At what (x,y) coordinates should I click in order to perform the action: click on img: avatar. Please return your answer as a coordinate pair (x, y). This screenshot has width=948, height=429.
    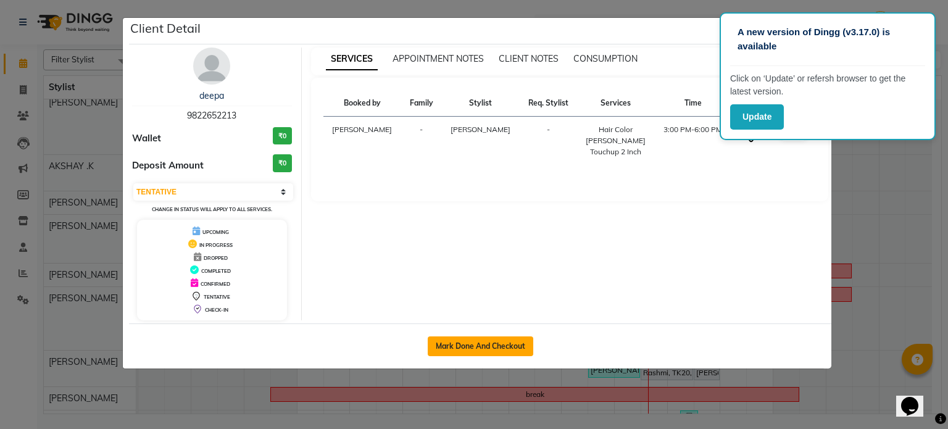
    Looking at the image, I should click on (212, 66).